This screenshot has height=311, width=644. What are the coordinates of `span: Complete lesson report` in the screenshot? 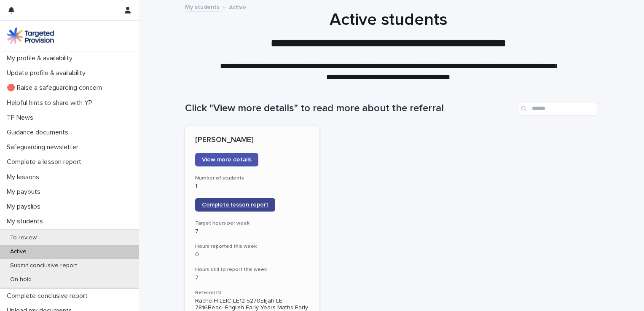 It's located at (235, 205).